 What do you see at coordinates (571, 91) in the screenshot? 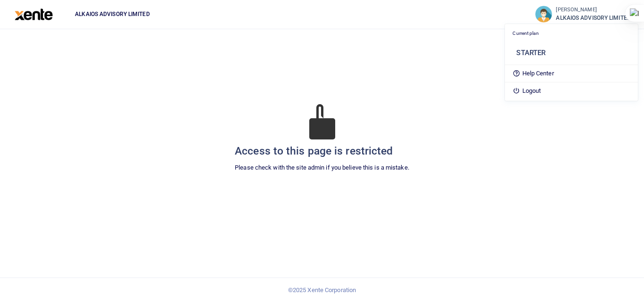
I see `a: Logout` at bounding box center [571, 91].